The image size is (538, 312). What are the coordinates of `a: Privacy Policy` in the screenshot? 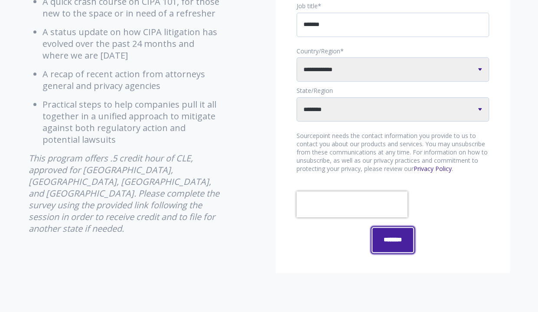 It's located at (432, 168).